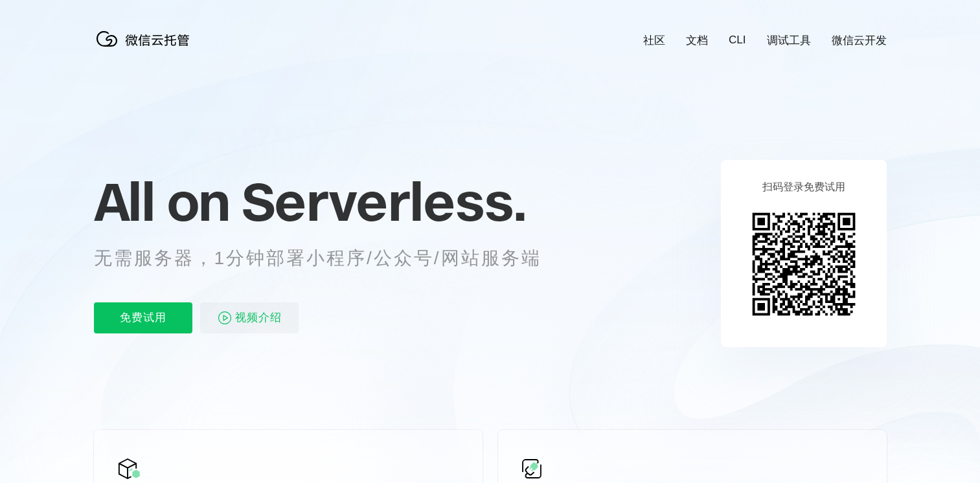 The image size is (980, 483). Describe the element at coordinates (384, 202) in the screenshot. I see `span: Serverless.` at that location.